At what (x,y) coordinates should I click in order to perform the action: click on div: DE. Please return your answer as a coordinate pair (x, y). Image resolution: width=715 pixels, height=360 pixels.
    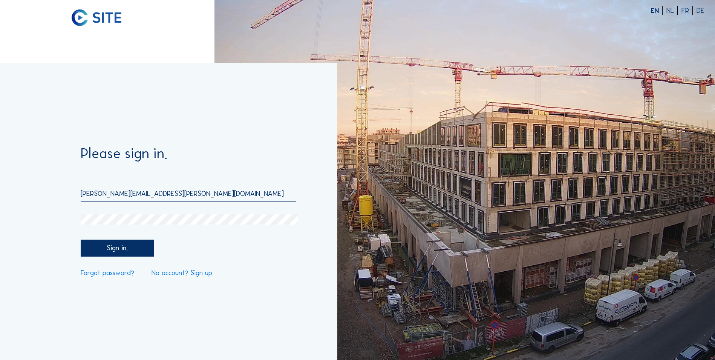
    Looking at the image, I should click on (701, 11).